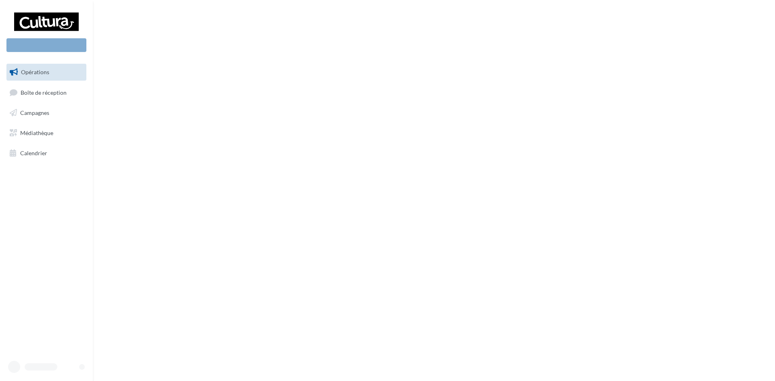 This screenshot has width=775, height=381. What do you see at coordinates (35, 72) in the screenshot?
I see `span: Opérations` at bounding box center [35, 72].